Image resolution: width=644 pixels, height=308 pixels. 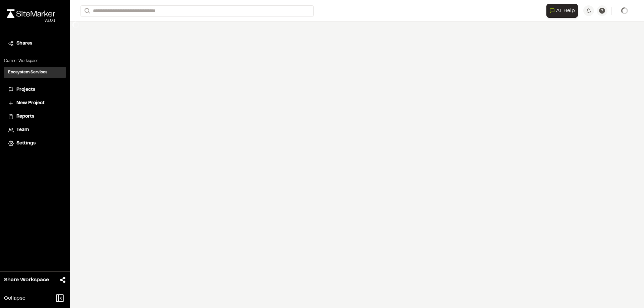 What do you see at coordinates (563, 11) in the screenshot?
I see `div: Open AI Assistant` at bounding box center [563, 11].